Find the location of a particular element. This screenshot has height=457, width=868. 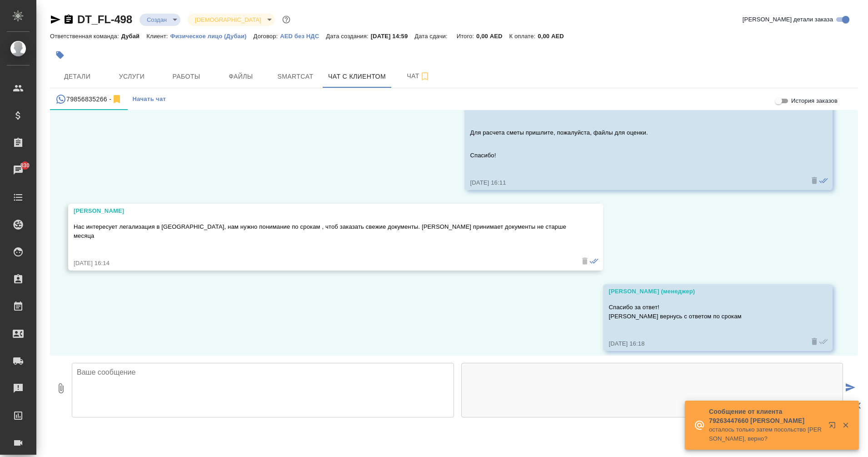

button: Доп статусы указывают на важность/срочность заказа is located at coordinates (287, 20).